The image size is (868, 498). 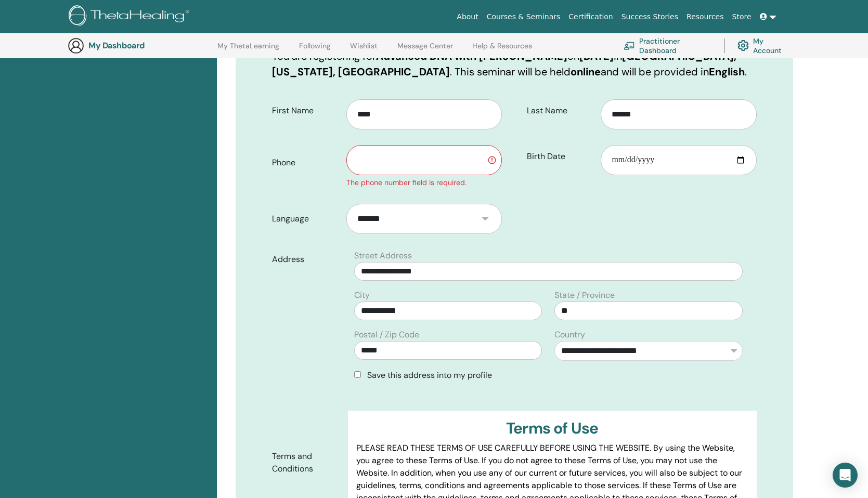 I want to click on a: Help & Resources, so click(x=502, y=50).